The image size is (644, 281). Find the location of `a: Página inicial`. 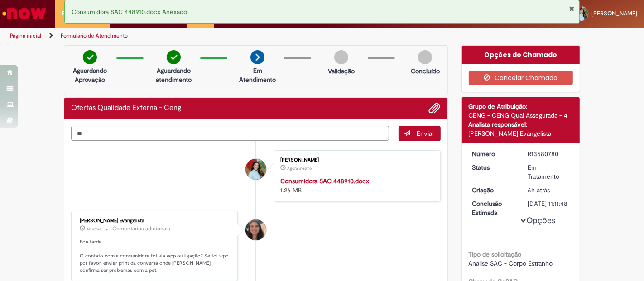

a: Página inicial is located at coordinates (25, 35).